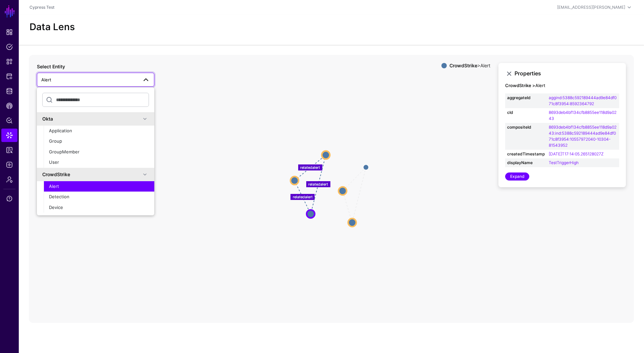  Describe the element at coordinates (9, 135) in the screenshot. I see `a: Data Lens` at that location.